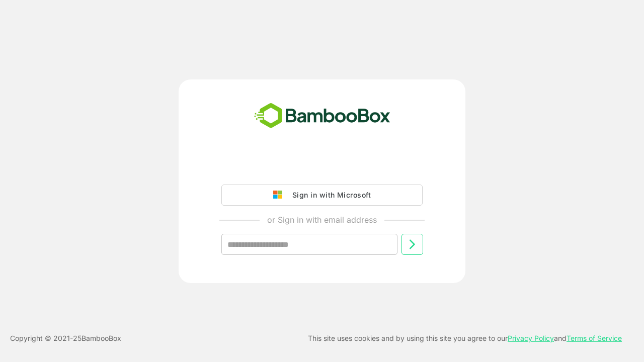  I want to click on a: Privacy Policy, so click(531, 338).